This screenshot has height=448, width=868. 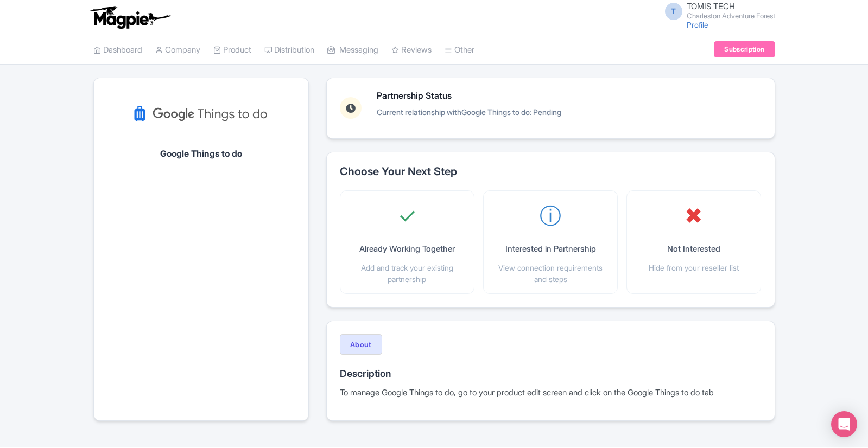 What do you see at coordinates (551, 249) in the screenshot?
I see `p: Interested in Partnership` at bounding box center [551, 249].